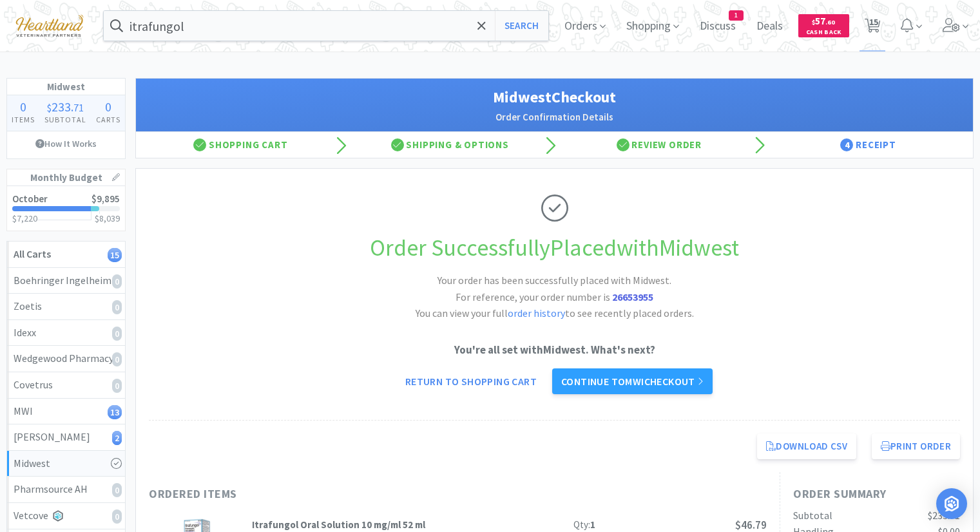  I want to click on div: Zoetis, so click(66, 306).